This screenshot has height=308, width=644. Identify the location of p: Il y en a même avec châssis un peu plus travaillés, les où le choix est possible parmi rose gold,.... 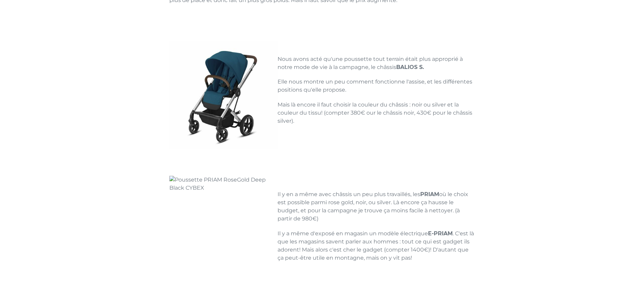
(322, 206).